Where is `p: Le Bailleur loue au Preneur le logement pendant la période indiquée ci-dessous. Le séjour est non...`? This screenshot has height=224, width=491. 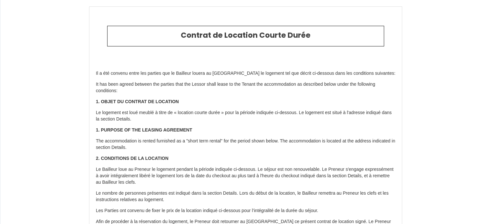 p: Le Bailleur loue au Preneur le logement pendant la période indiquée ci-dessous. Le séjour est non... is located at coordinates (246, 176).